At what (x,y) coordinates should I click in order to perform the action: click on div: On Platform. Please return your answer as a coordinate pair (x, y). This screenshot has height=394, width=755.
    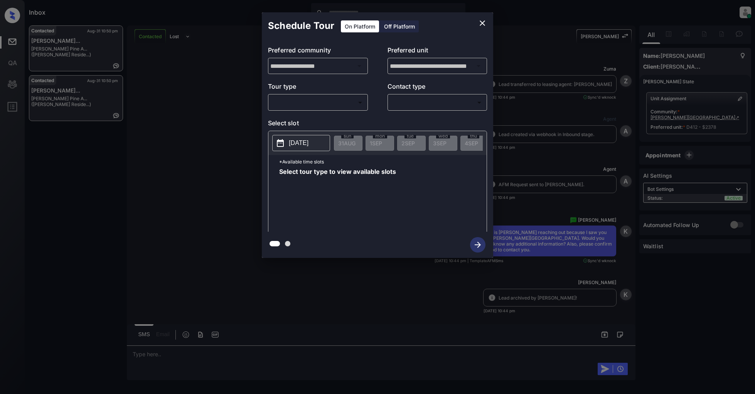
    Looking at the image, I should click on (360, 26).